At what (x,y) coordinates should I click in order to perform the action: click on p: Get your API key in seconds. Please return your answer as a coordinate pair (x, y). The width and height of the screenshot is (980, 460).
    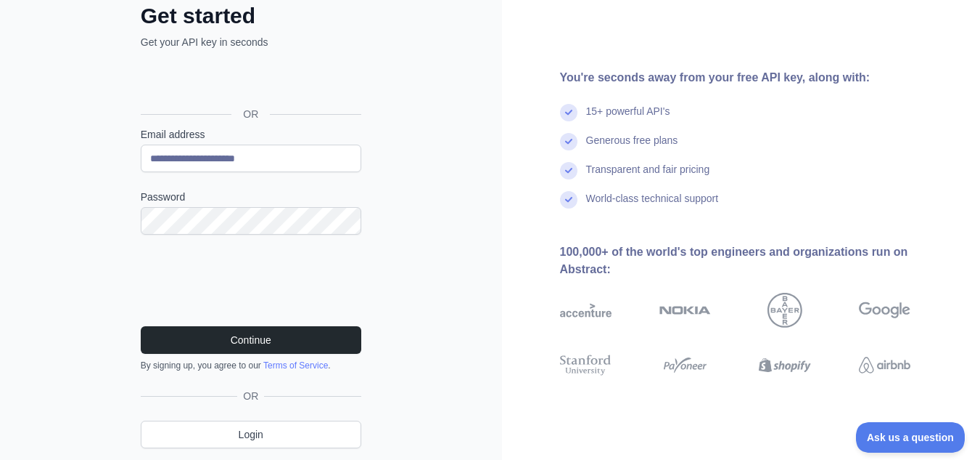
    Looking at the image, I should click on (251, 42).